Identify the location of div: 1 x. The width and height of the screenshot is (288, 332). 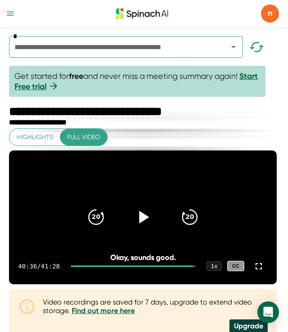
(214, 266).